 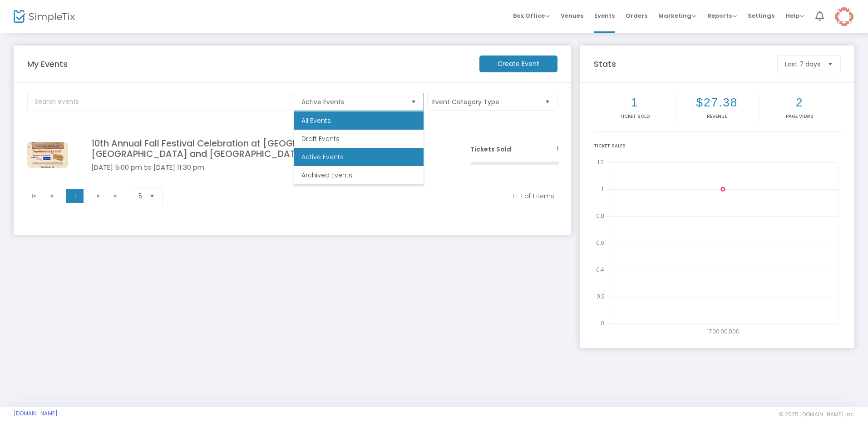 I want to click on button: Event Category Type, so click(x=493, y=101).